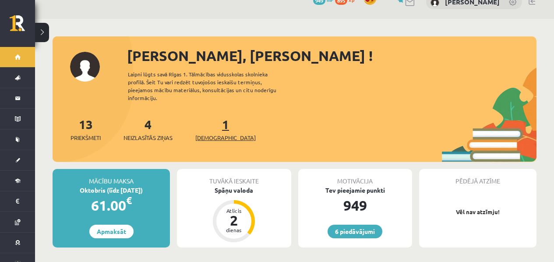  I want to click on div: 949, so click(355, 205).